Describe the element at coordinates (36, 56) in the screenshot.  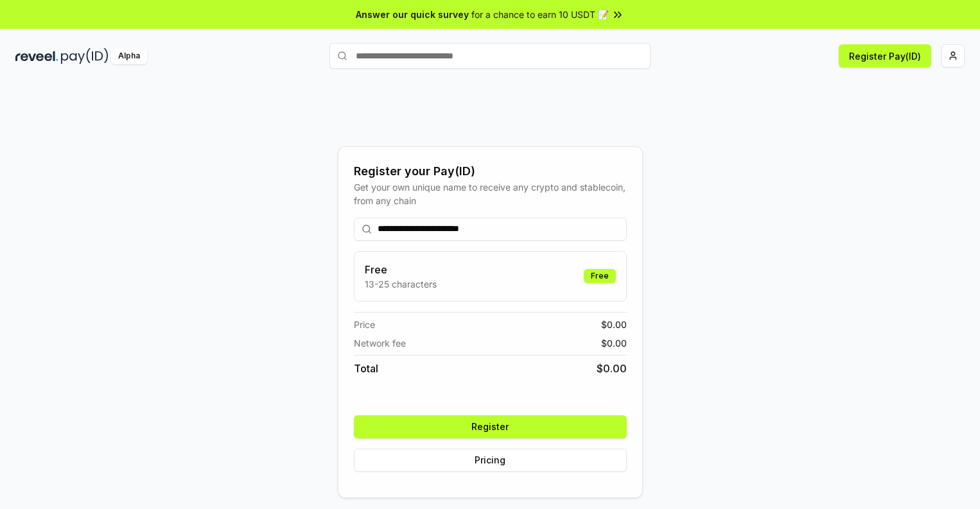
I see `img: reveel_dark` at that location.